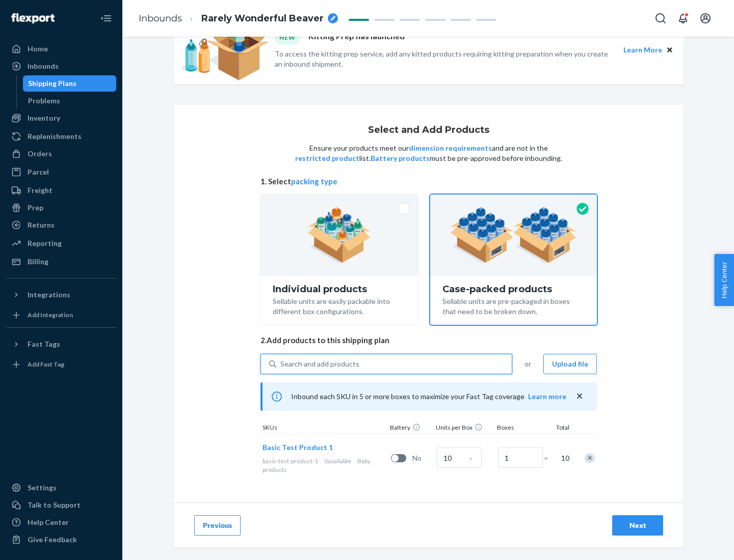 The image size is (734, 560). I want to click on div: Add Integration, so click(50, 315).